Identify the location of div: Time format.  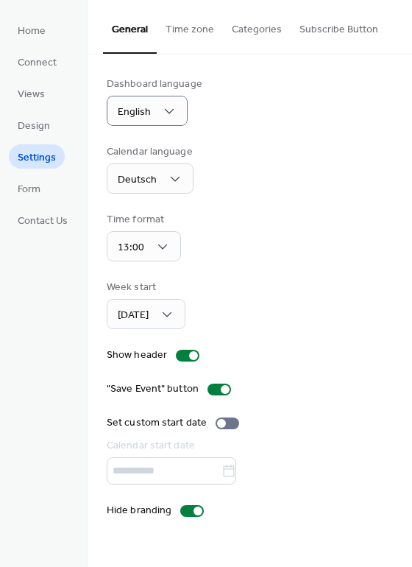
(142, 219).